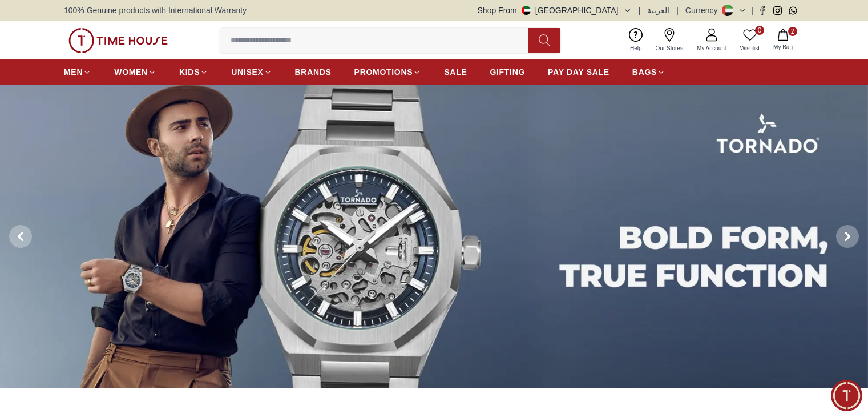 This screenshot has width=868, height=417. I want to click on a: 0Wishlist, so click(750, 40).